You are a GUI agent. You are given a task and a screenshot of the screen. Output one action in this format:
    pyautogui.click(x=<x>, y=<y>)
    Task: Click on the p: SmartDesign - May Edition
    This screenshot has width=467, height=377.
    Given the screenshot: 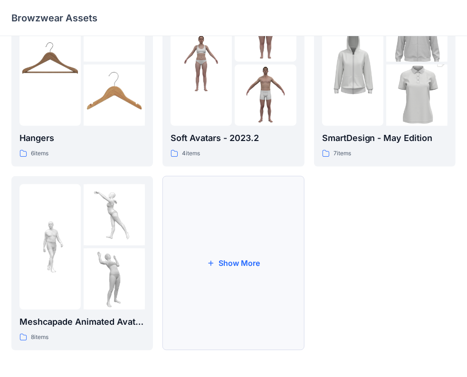 What is the action you would take?
    pyautogui.click(x=385, y=138)
    